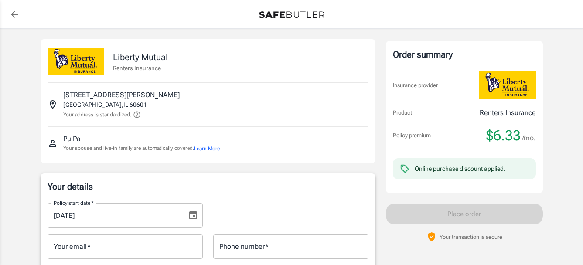 The width and height of the screenshot is (583, 265). What do you see at coordinates (72, 139) in the screenshot?
I see `p: Pu Pa` at bounding box center [72, 139].